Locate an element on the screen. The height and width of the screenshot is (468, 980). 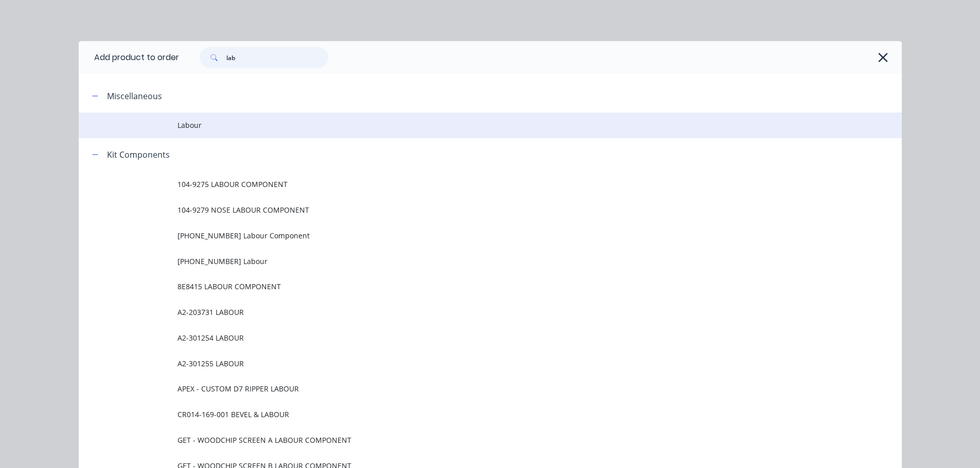
div: Kit Components is located at coordinates (139, 155).